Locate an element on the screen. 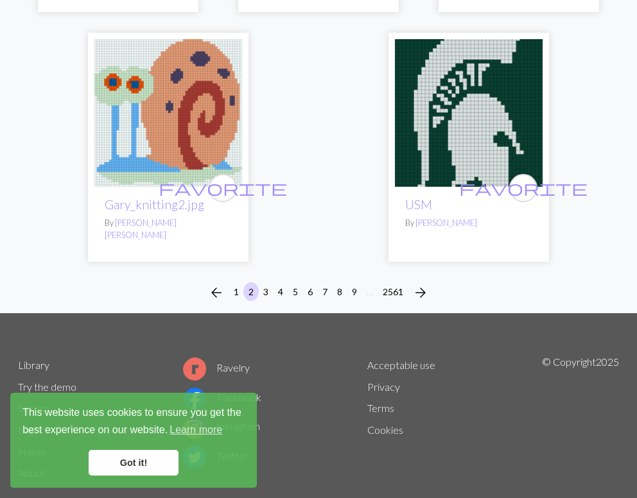 This screenshot has height=498, width=637. img: Ravelry logo is located at coordinates (195, 369).